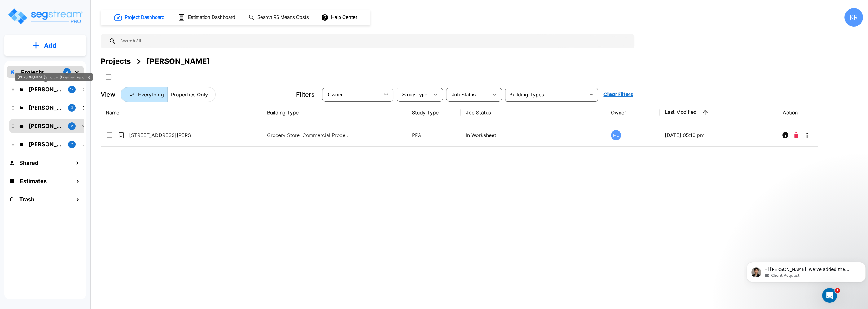 Image resolution: width=868 pixels, height=309 pixels. Describe the element at coordinates (807, 135) in the screenshot. I see `button: More-Options` at that location.